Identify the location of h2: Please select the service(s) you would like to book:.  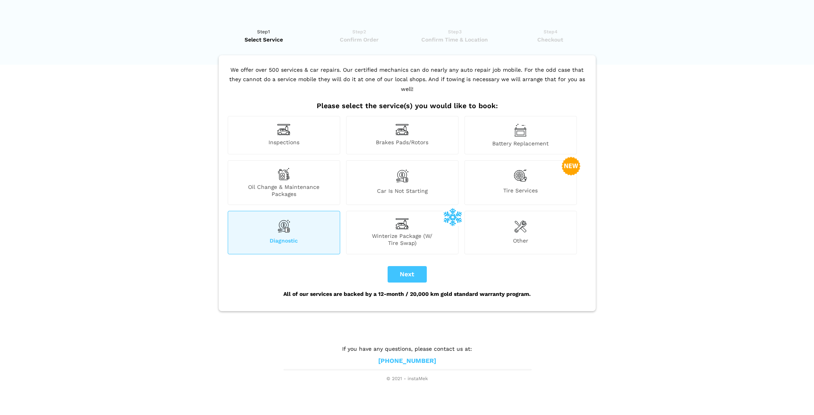
(407, 106).